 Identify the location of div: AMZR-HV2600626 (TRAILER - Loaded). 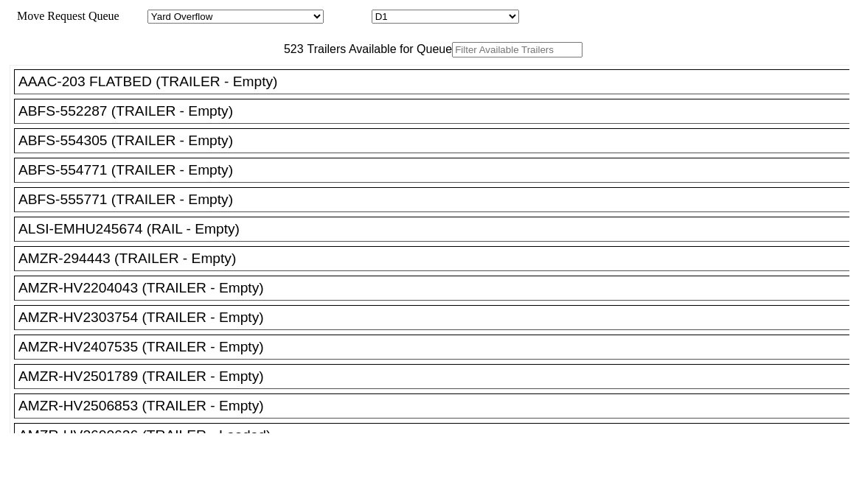
(438, 435).